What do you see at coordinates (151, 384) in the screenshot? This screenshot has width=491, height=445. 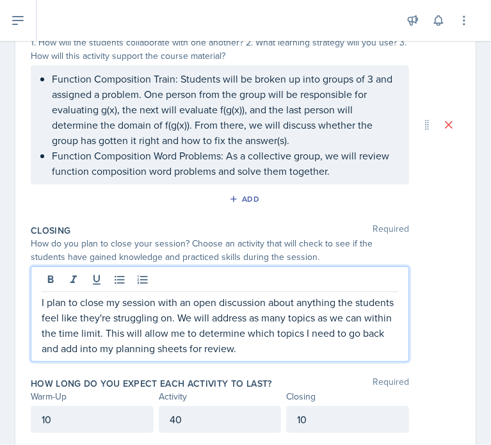 I see `label: How long do you expect each activity to last?` at bounding box center [151, 384].